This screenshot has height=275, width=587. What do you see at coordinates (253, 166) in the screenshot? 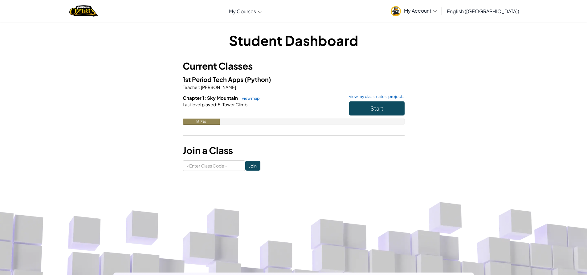
I see `input: Join` at bounding box center [253, 166].